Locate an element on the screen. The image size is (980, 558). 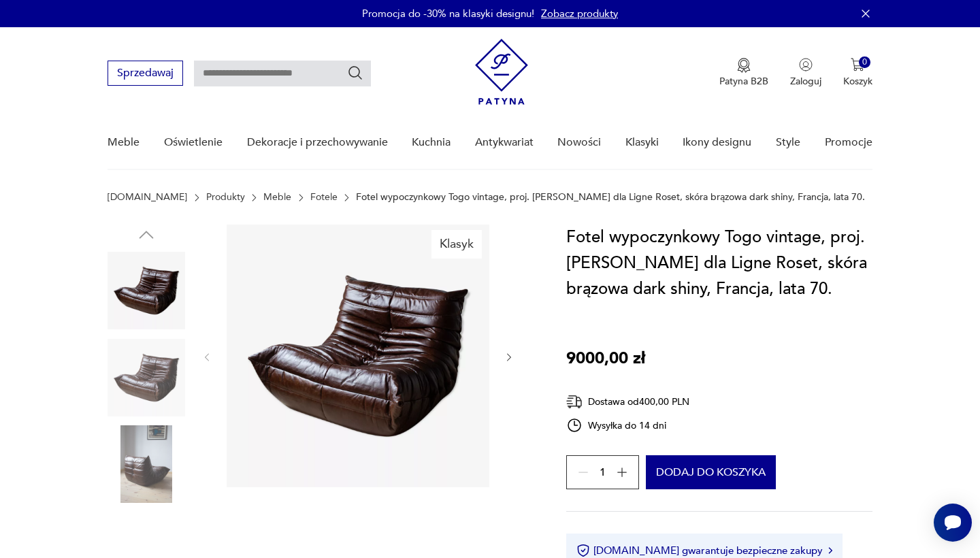
a: Zobacz produkty is located at coordinates (579, 14).